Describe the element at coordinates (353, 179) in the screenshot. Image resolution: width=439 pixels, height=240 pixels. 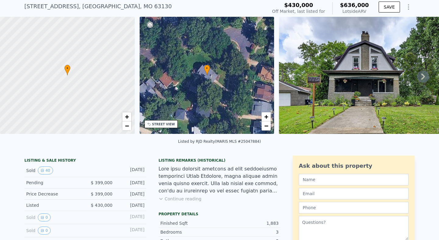
I see `input: Name` at that location.